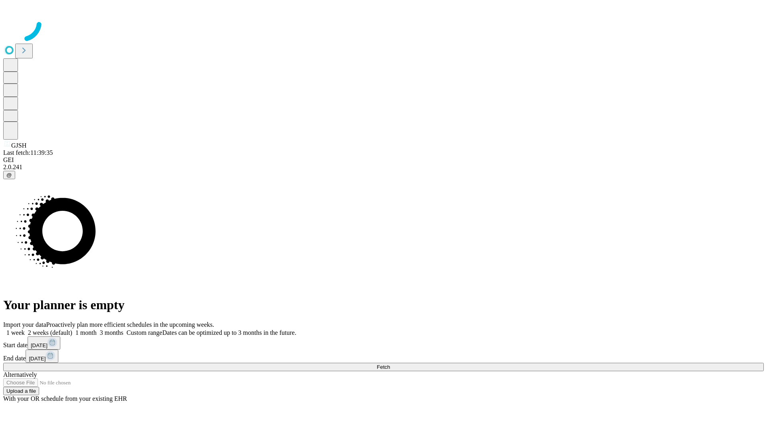 This screenshot has height=432, width=767. Describe the element at coordinates (229, 332) in the screenshot. I see `span: Dates can be optimized up to 3 months in the future.` at that location.